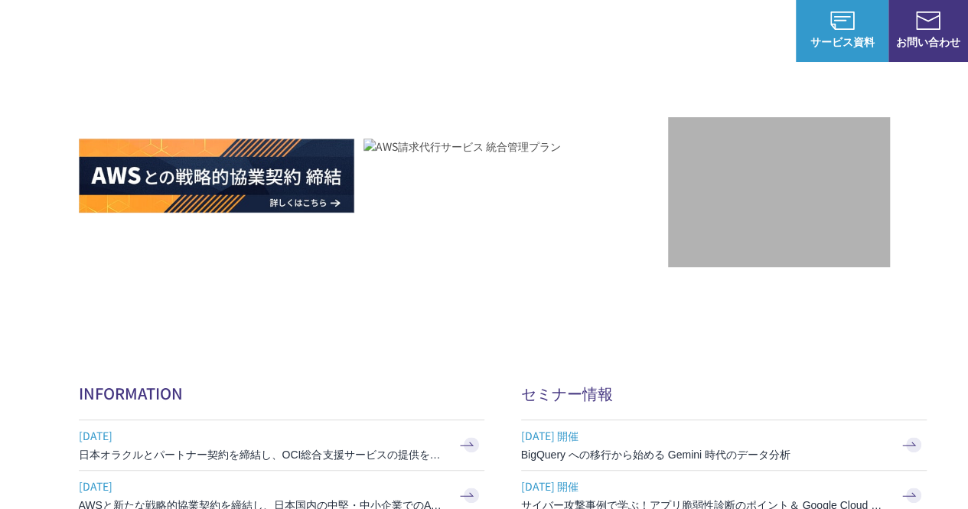 The image size is (968, 509). I want to click on img: AWSとの戦略的協業契約 締結, so click(217, 175).